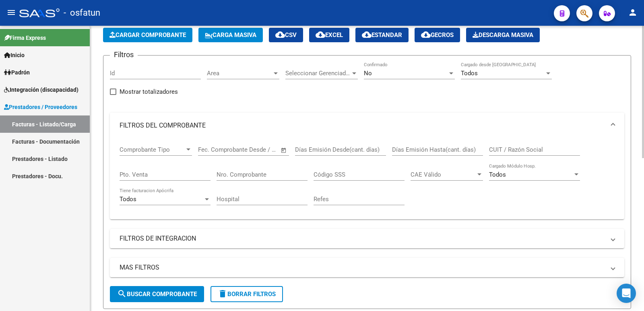  Describe the element at coordinates (41, 90) in the screenshot. I see `span: Integración (discapacidad)` at that location.